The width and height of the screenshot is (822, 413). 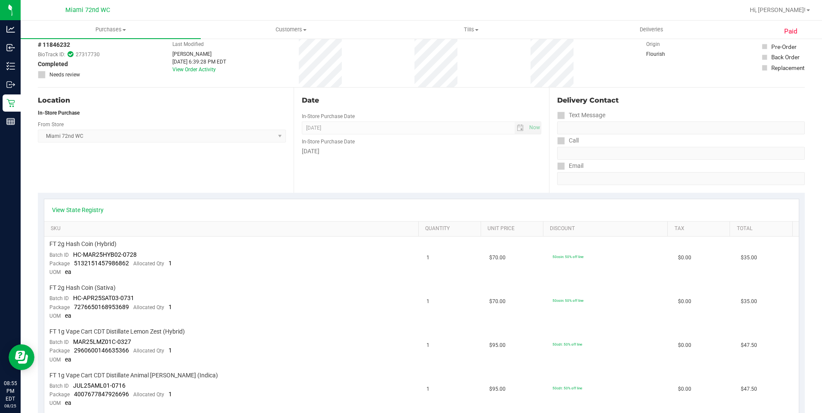 I want to click on span: JUL25AML01-0716, so click(x=99, y=386).